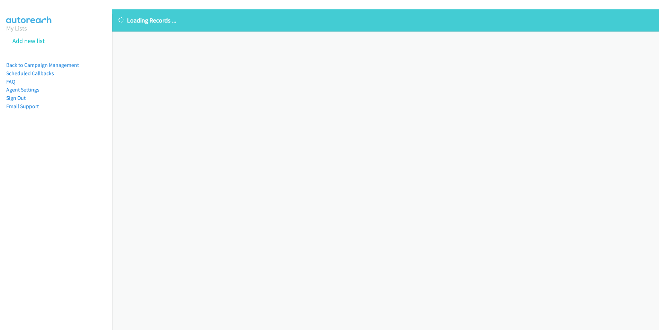 Image resolution: width=659 pixels, height=330 pixels. Describe the element at coordinates (386, 20) in the screenshot. I see `p: Loading Records ...` at that location.